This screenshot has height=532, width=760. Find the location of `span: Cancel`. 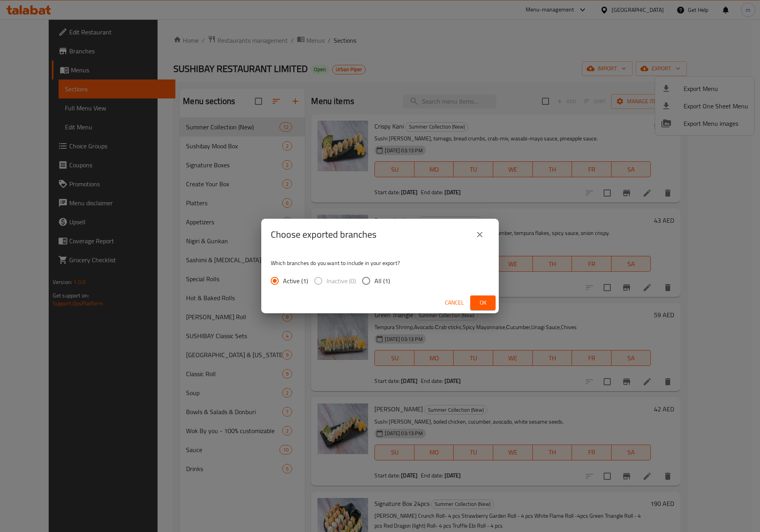

span: Cancel is located at coordinates (454, 302).